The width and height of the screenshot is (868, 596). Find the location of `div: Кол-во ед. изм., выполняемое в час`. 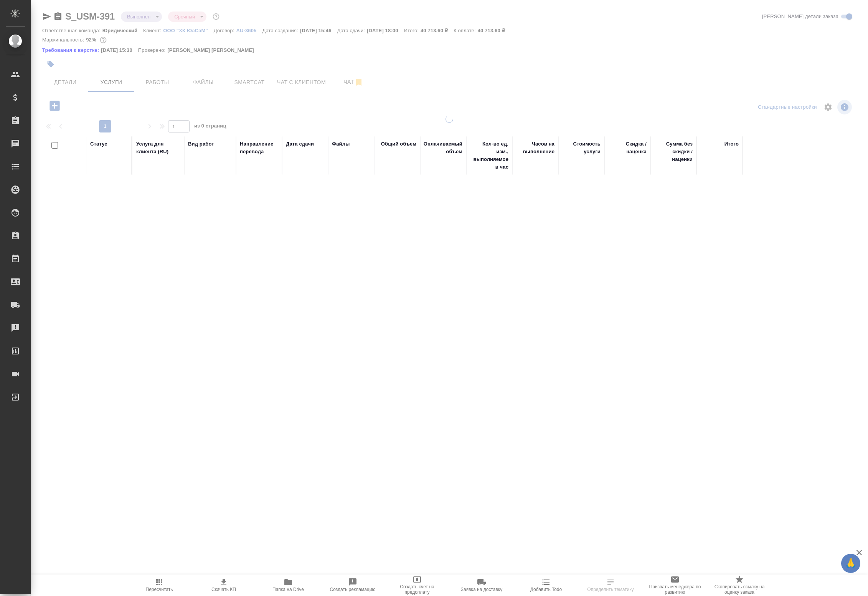

div: Кол-во ед. изм., выполняемое в час is located at coordinates (489, 156).